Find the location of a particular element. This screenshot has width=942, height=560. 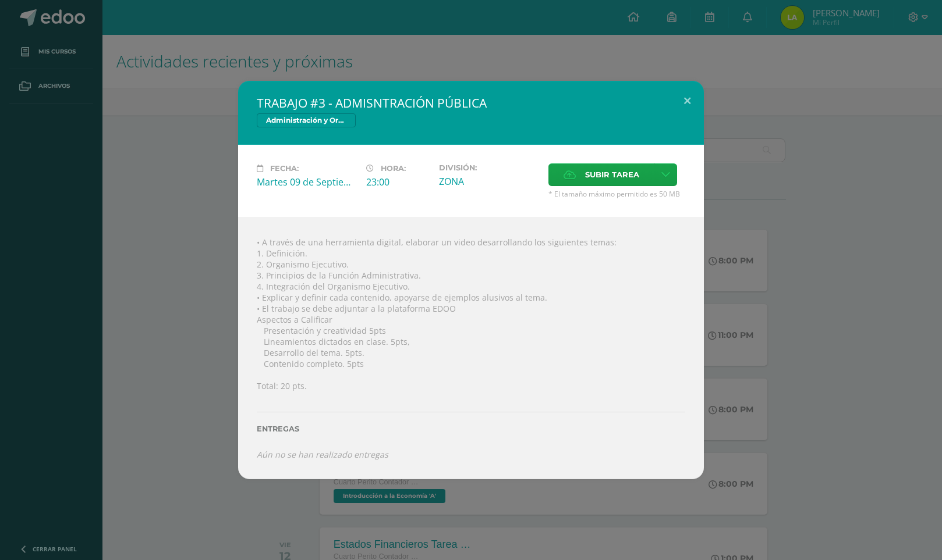

h2: TRABAJO #3 - ADMISNTRACIÓN PÚBLICA is located at coordinates (471, 103).